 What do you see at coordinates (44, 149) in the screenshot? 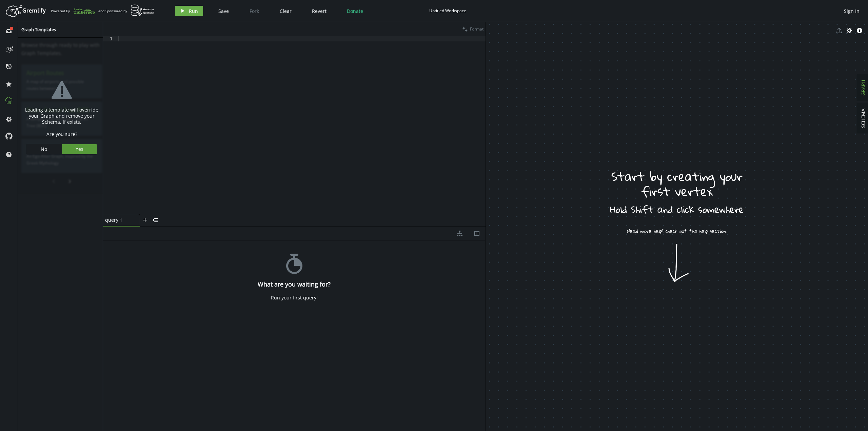
I see `span: No` at bounding box center [44, 149].